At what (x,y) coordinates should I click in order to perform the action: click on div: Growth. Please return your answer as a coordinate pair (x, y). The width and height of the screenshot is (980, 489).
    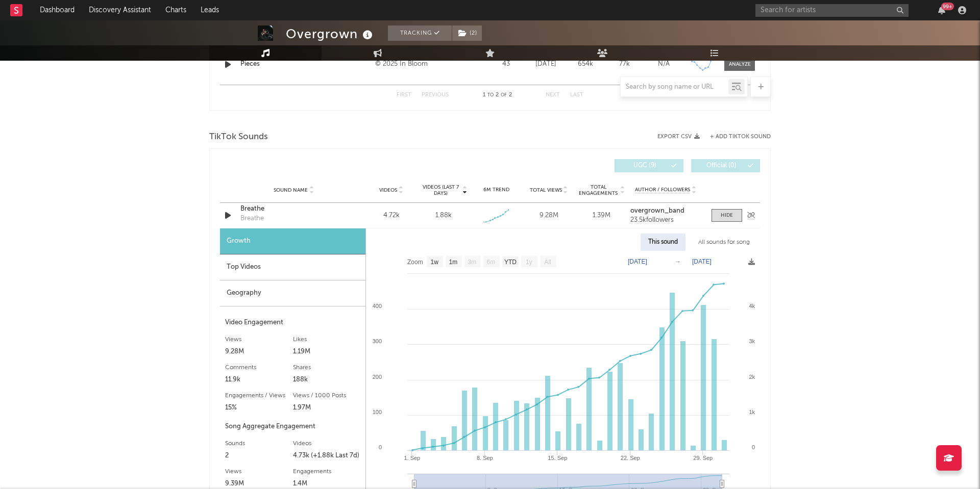
    Looking at the image, I should click on (292, 241).